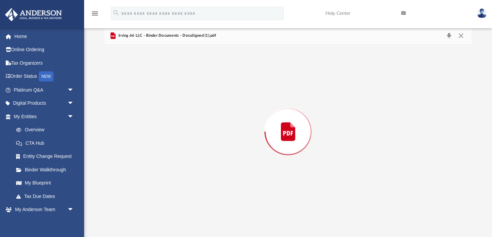 Image resolution: width=492 pixels, height=237 pixels. What do you see at coordinates (167, 36) in the screenshot?
I see `span: Irving 66 LLC - Binder Documents - DocuSigned (1).pdf` at bounding box center [167, 36].